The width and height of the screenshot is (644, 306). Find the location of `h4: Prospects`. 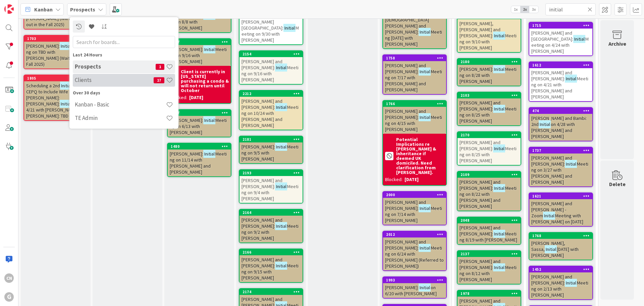

h4: Prospects is located at coordinates (115, 66).